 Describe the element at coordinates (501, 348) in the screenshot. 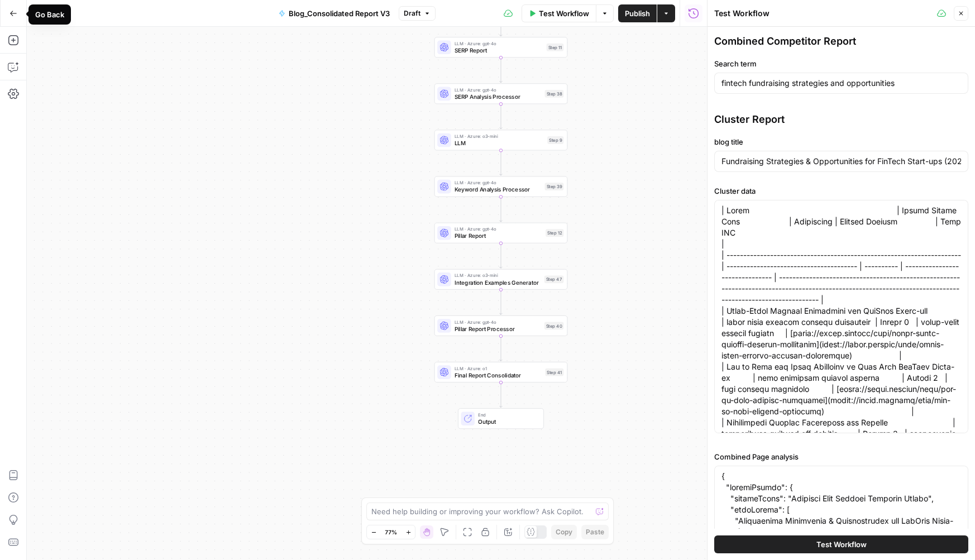

I see `g: Edge from step_40 to step_41` at that location.